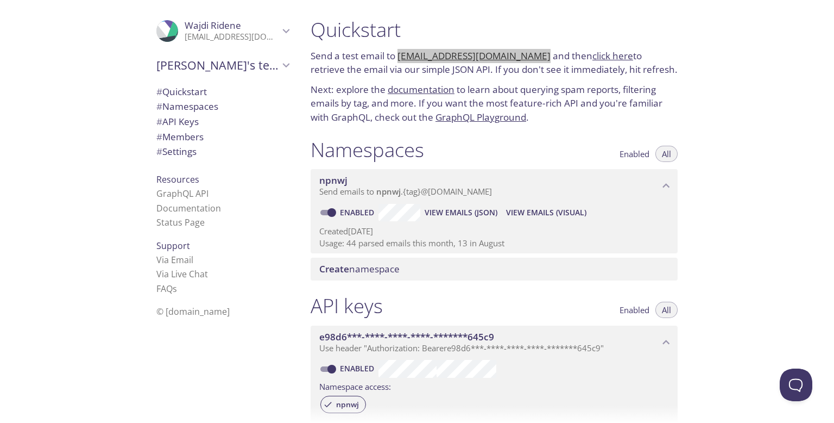 The image size is (834, 423). What do you see at coordinates (334, 268) in the screenshot?
I see `span: Create` at bounding box center [334, 268].